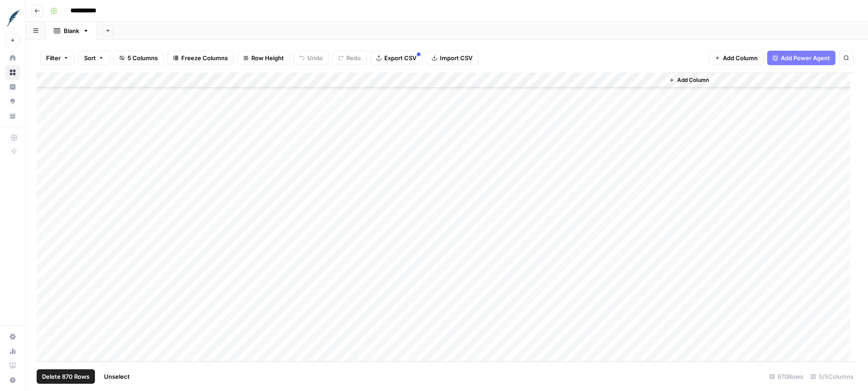 The height and width of the screenshot is (391, 868). Describe the element at coordinates (801, 58) in the screenshot. I see `button: Add Power Agent` at that location.